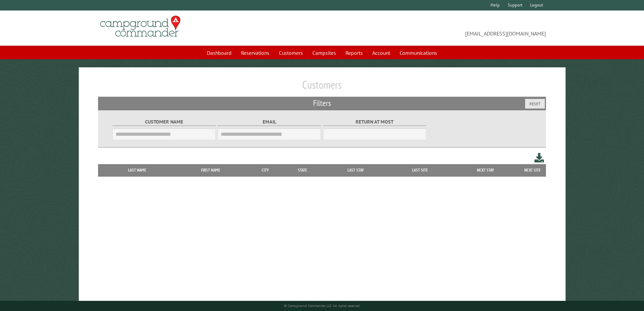 The width and height of the screenshot is (644, 311). What do you see at coordinates (164, 122) in the screenshot?
I see `label: Customer Name` at bounding box center [164, 122].